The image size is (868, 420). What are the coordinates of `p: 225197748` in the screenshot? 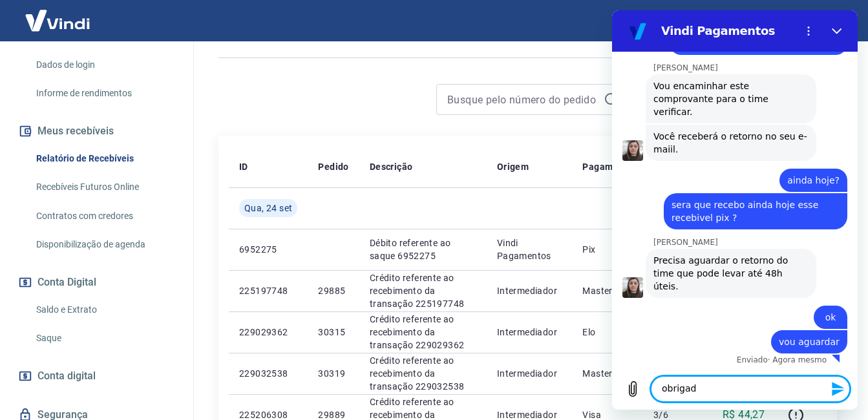 It's located at (268, 291).